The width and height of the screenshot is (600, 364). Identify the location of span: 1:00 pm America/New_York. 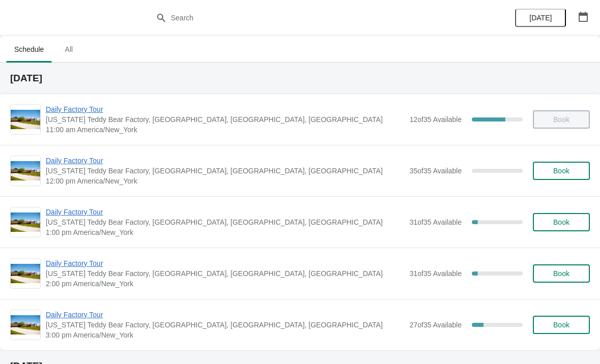
(225, 233).